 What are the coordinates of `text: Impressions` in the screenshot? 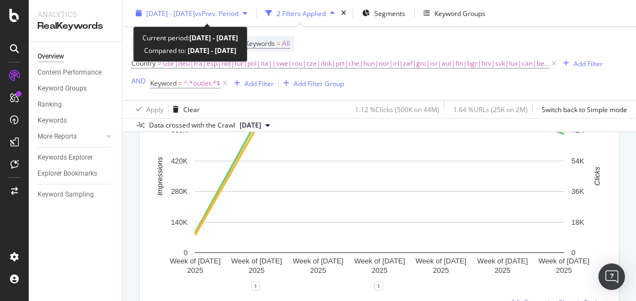 It's located at (160, 176).